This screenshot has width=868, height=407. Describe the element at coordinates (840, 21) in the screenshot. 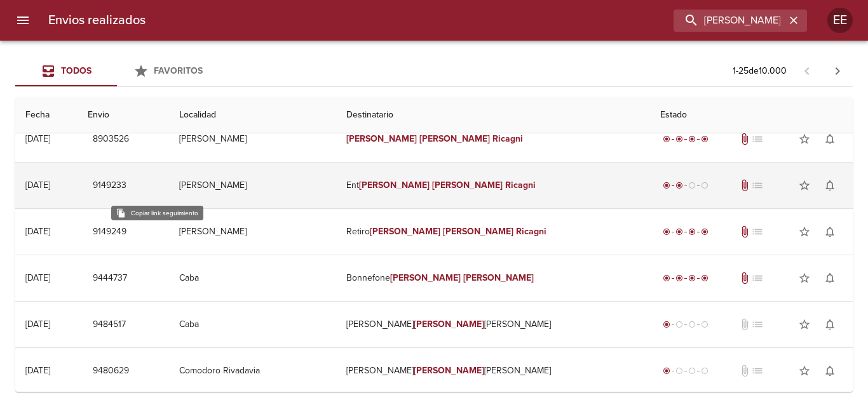

I see `div: EE` at that location.